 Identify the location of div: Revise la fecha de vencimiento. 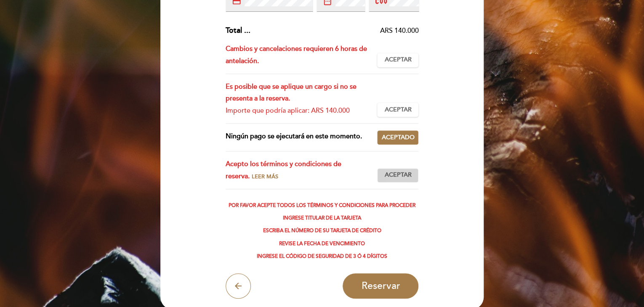
(322, 244).